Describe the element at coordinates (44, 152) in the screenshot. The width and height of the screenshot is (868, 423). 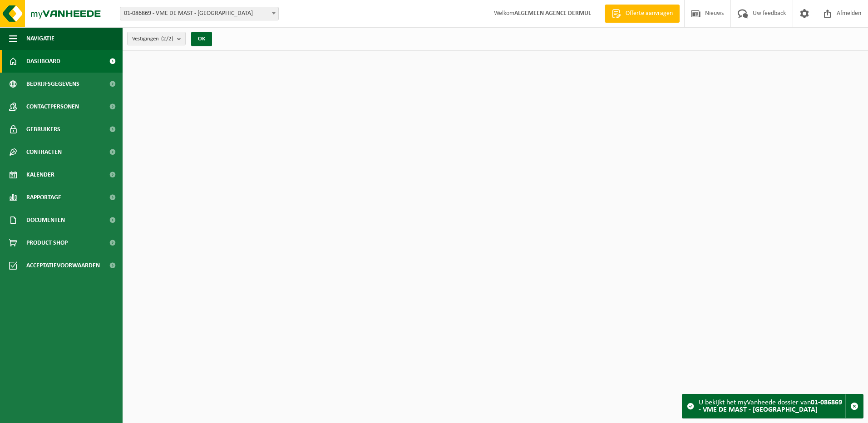
I see `span: Contracten` at that location.